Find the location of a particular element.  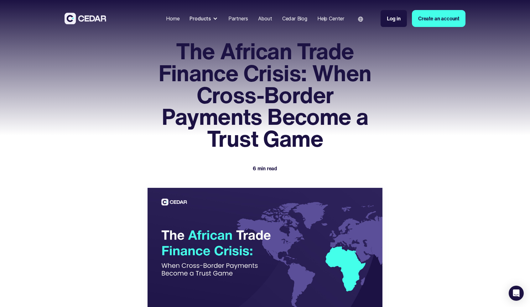

div: Cedar Blog is located at coordinates (295, 18).